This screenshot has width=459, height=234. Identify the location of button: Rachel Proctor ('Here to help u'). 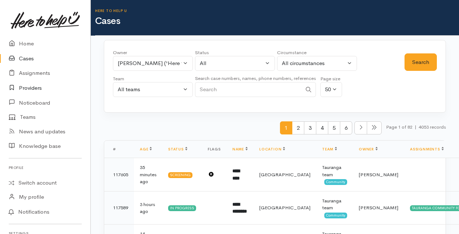
(153, 63).